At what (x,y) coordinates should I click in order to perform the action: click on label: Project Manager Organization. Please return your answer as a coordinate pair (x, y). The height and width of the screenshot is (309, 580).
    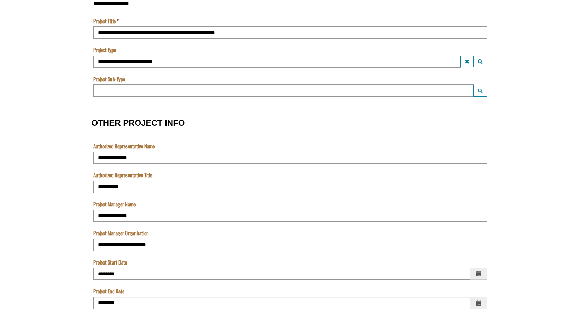
    Looking at the image, I should click on (121, 233).